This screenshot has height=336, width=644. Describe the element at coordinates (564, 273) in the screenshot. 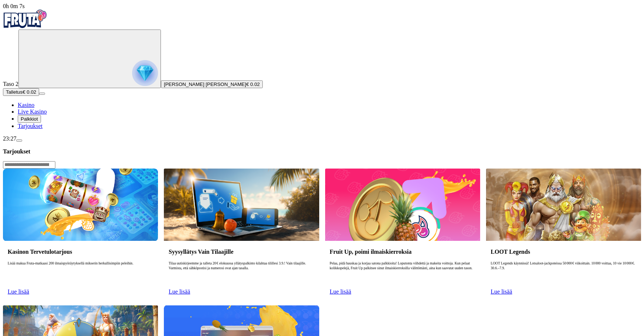

I see `p: LOOT Legends käynnissä! Lotsaloot‑jackpoteissa 50 000 € viikoittain. 10 000 voittaa, 10 vie 10 00...` at that location.